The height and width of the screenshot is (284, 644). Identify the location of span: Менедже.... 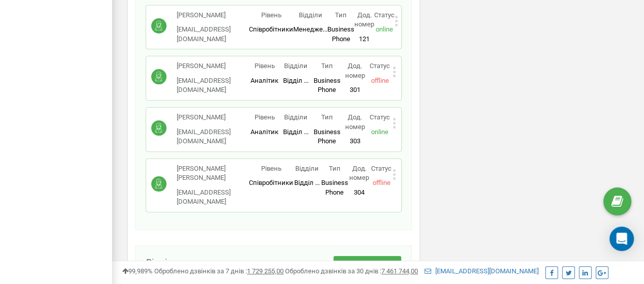
(310, 29).